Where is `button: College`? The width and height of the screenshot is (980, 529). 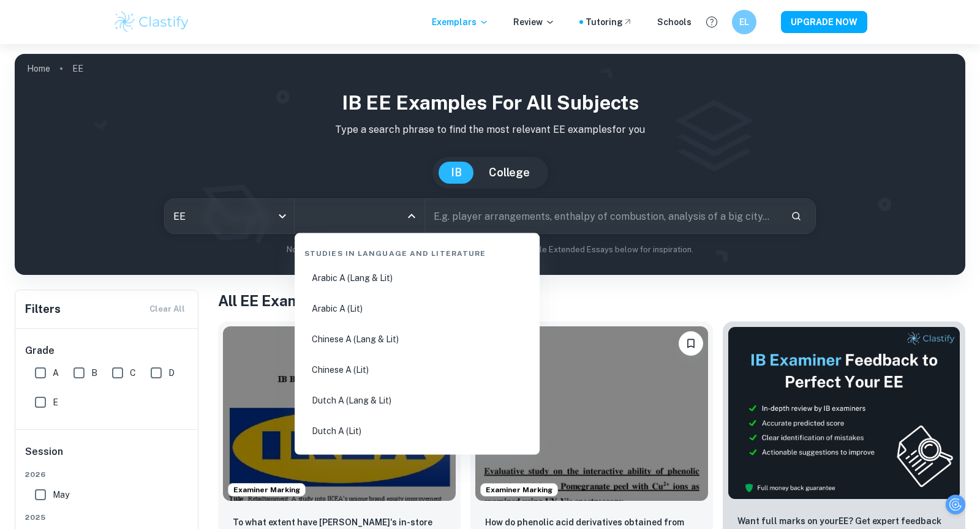 button: College is located at coordinates (509, 173).